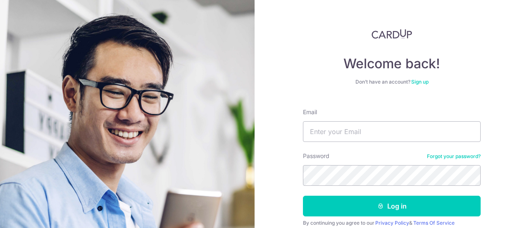 The height and width of the screenshot is (228, 529). Describe the element at coordinates (392, 206) in the screenshot. I see `button: Log in` at that location.